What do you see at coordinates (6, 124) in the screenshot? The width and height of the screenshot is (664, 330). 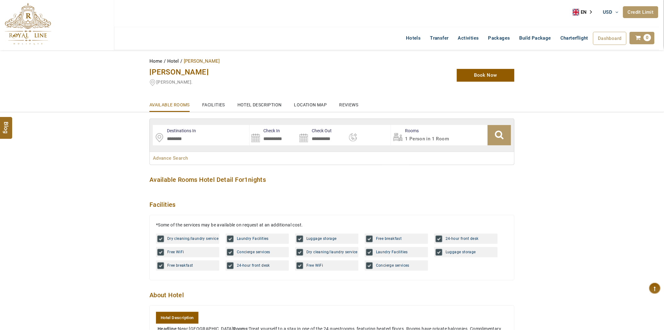 I see `span: Blog` at bounding box center [6, 124].